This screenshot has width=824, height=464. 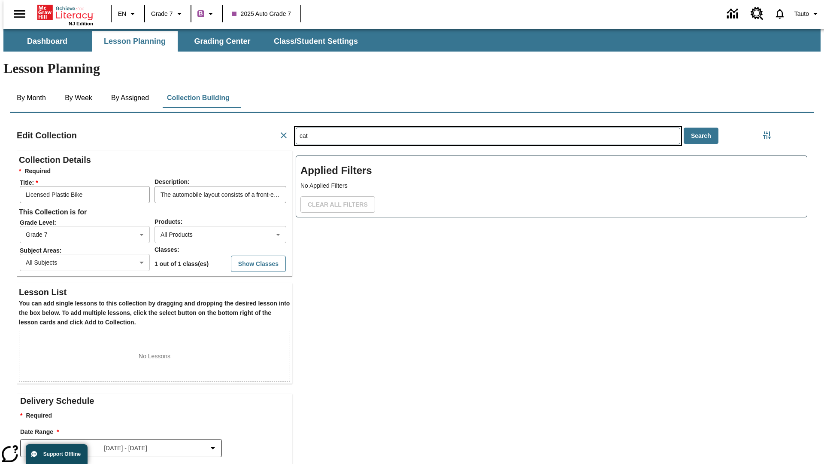 I want to click on button: Support Offline, so click(x=57, y=454).